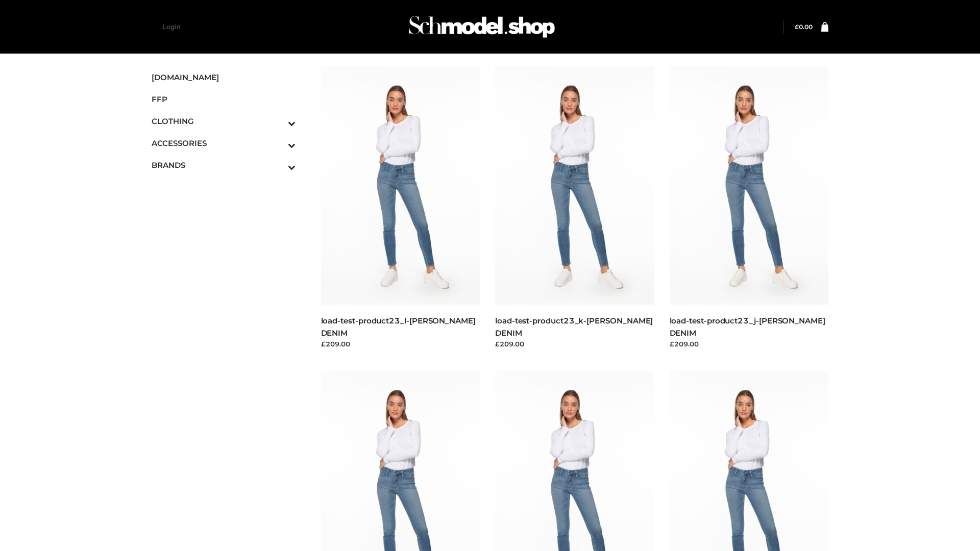 The height and width of the screenshot is (551, 980). Describe the element at coordinates (804, 27) in the screenshot. I see `a: £0.00` at that location.